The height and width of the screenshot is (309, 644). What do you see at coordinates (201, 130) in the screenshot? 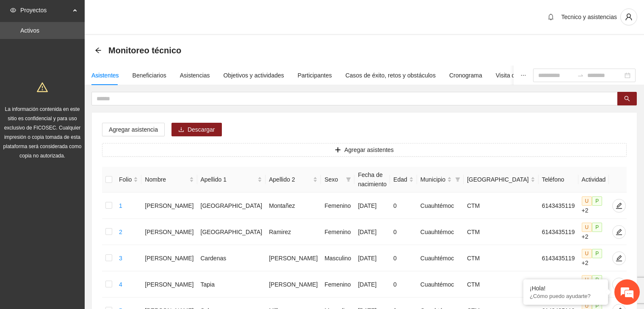
I see `span: Descargar` at bounding box center [201, 130].